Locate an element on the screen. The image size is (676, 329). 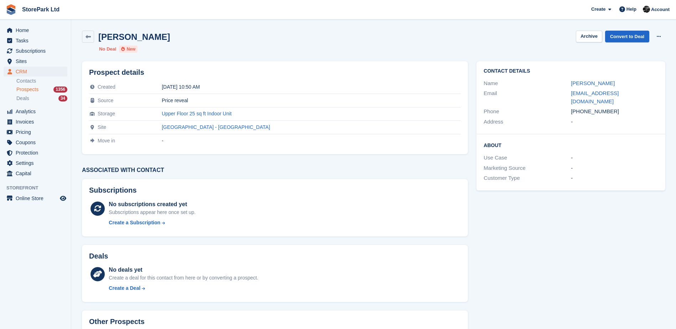
span: Protection is located at coordinates (37, 153).